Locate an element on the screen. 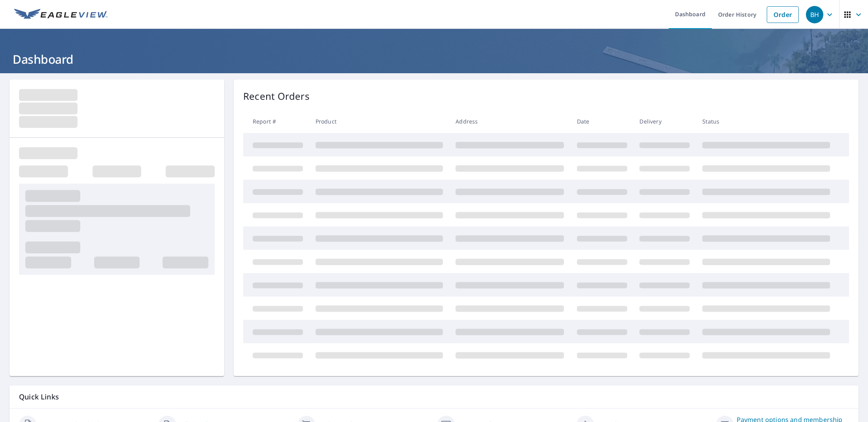 This screenshot has width=868, height=422. p: Recent Orders is located at coordinates (276, 96).